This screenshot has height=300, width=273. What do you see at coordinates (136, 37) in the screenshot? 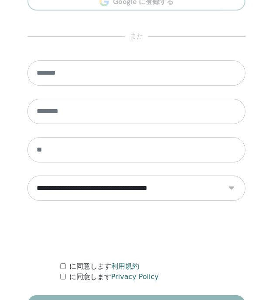
I see `span: また` at bounding box center [136, 37].